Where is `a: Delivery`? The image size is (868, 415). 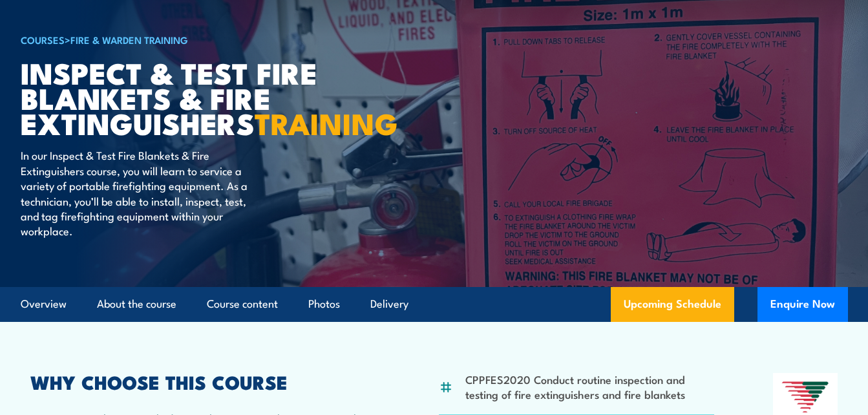 a: Delivery is located at coordinates (390, 303).